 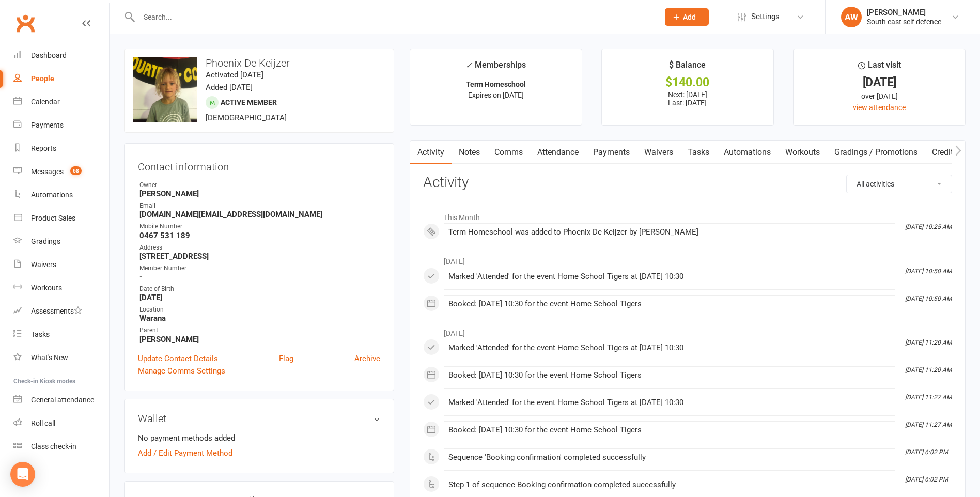 I want to click on li: No payment methods added, so click(x=259, y=438).